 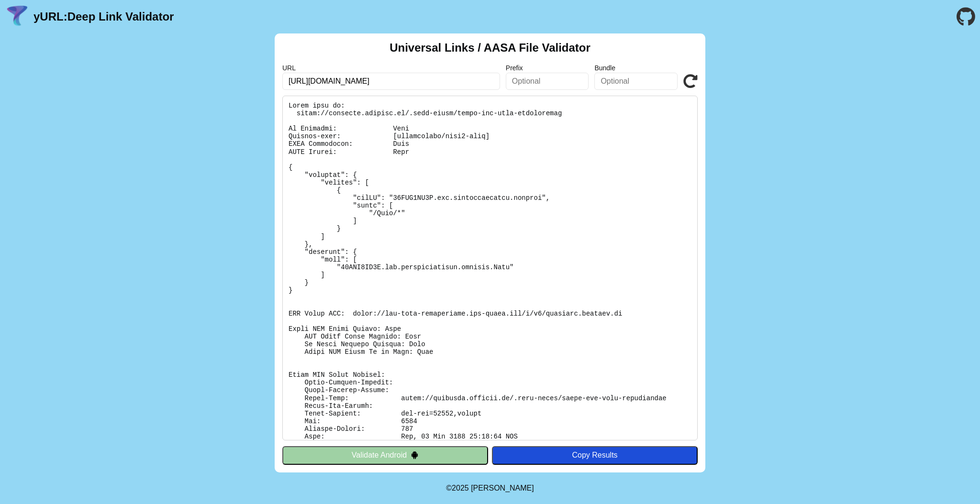 What do you see at coordinates (386, 455) in the screenshot?
I see `button: Validate Android` at bounding box center [386, 455].